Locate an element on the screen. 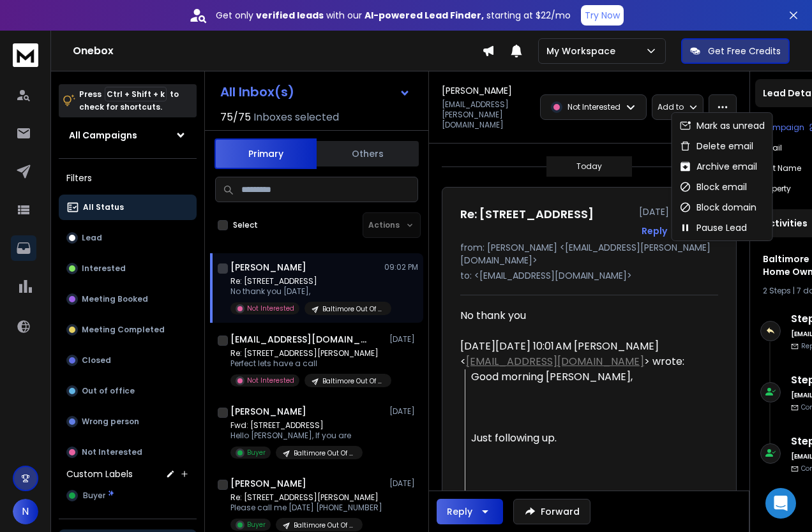  div: Reply is located at coordinates (459, 511).